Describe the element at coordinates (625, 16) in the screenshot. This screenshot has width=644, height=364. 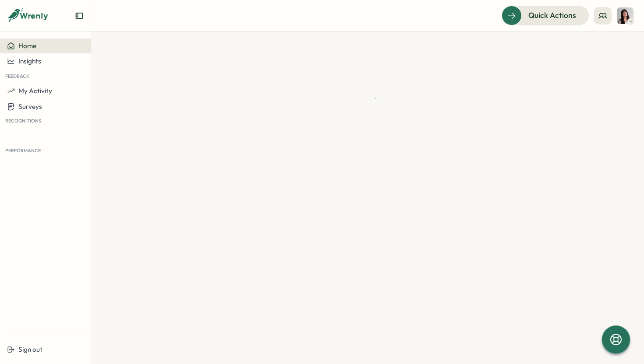
I see `button: Andrea Lopez` at that location.